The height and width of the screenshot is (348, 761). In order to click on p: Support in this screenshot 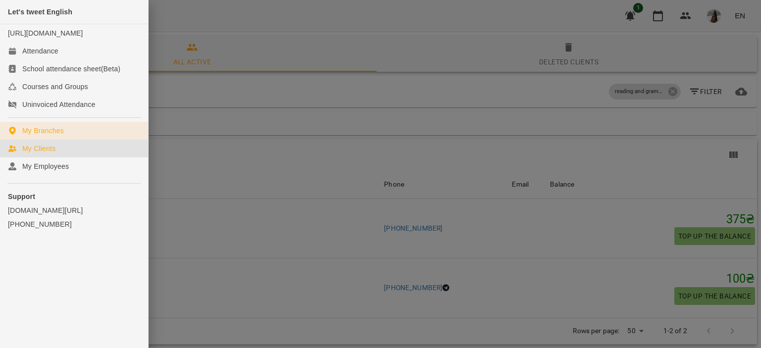, I will do `click(74, 197)`.